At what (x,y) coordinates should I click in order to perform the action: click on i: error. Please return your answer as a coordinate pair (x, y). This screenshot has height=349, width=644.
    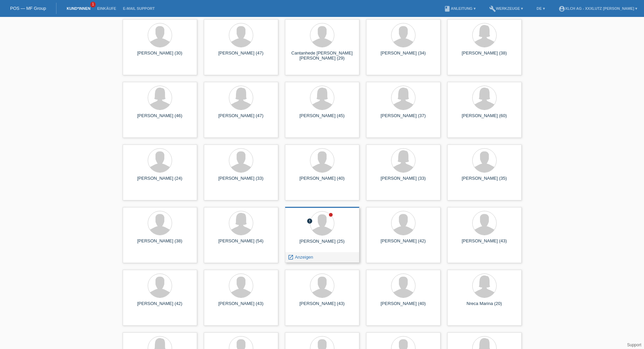
    Looking at the image, I should click on (310, 221).